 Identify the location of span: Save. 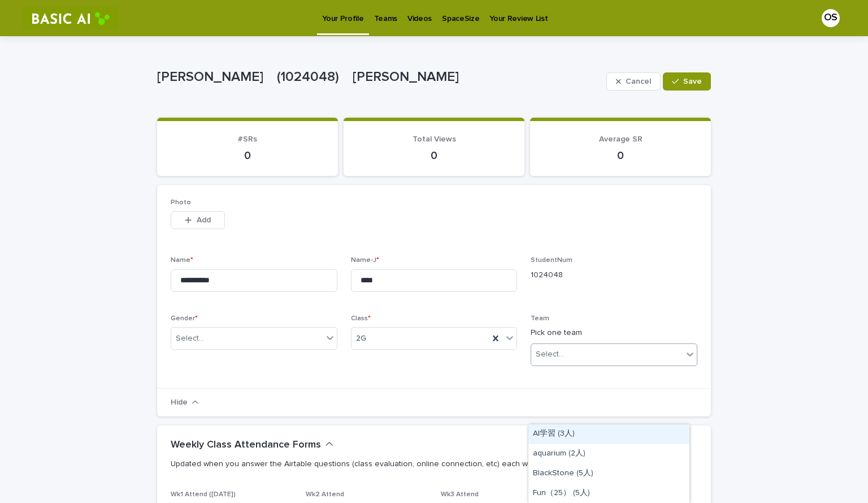
(692, 82).